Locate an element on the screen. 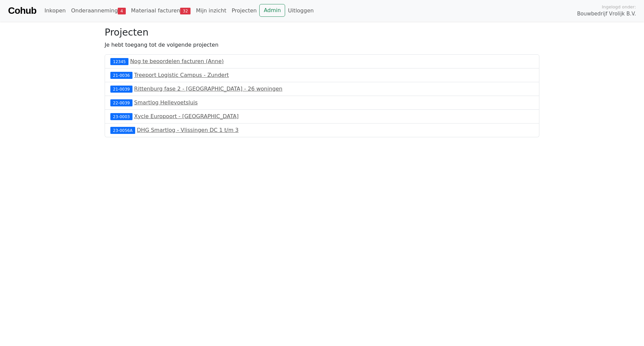 This screenshot has width=644, height=346. a: Onderaanneming4 is located at coordinates (99, 10).